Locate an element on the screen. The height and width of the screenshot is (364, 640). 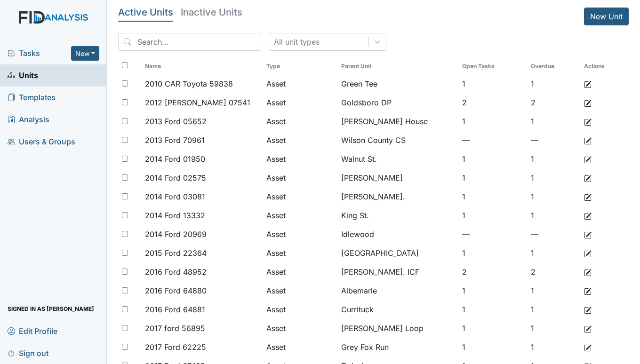
a: Tasks is located at coordinates (39, 53).